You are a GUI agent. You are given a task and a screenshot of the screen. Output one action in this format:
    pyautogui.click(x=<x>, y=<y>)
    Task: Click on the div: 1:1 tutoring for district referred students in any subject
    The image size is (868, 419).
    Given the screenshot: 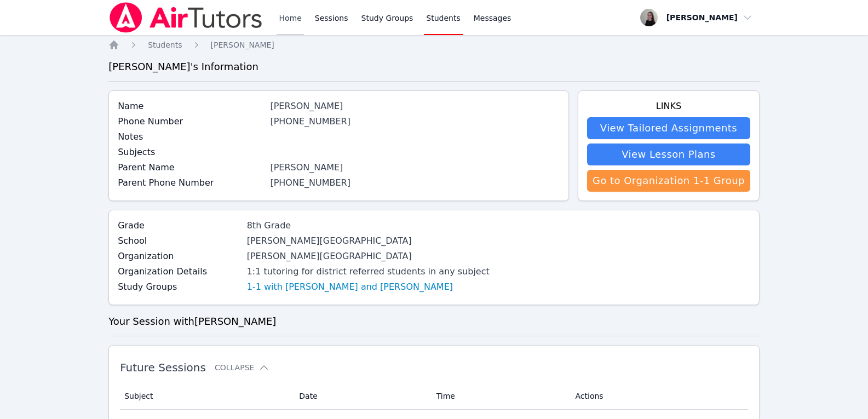 What is the action you would take?
    pyautogui.click(x=368, y=271)
    